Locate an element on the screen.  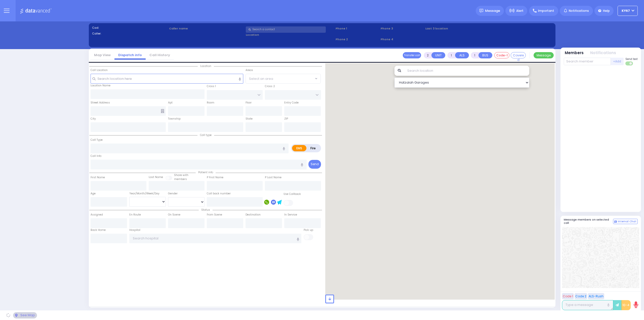
span: Other building occupants is located at coordinates (163, 111).